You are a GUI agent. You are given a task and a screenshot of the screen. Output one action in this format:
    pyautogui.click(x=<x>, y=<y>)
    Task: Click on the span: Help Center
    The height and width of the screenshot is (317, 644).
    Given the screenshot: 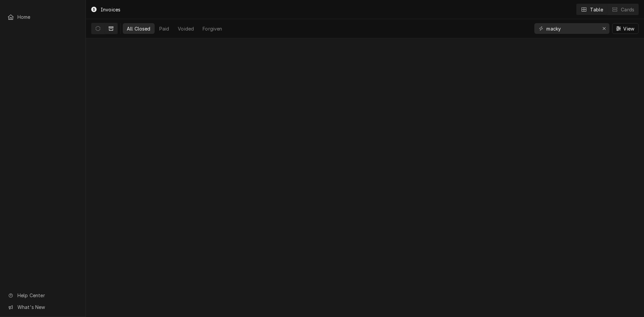 What is the action you would take?
    pyautogui.click(x=47, y=295)
    